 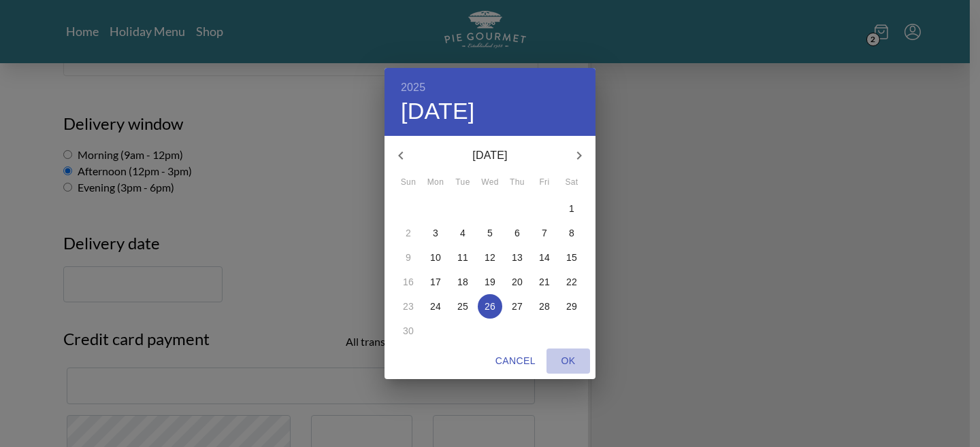 I want to click on span: Mon, so click(x=435, y=183).